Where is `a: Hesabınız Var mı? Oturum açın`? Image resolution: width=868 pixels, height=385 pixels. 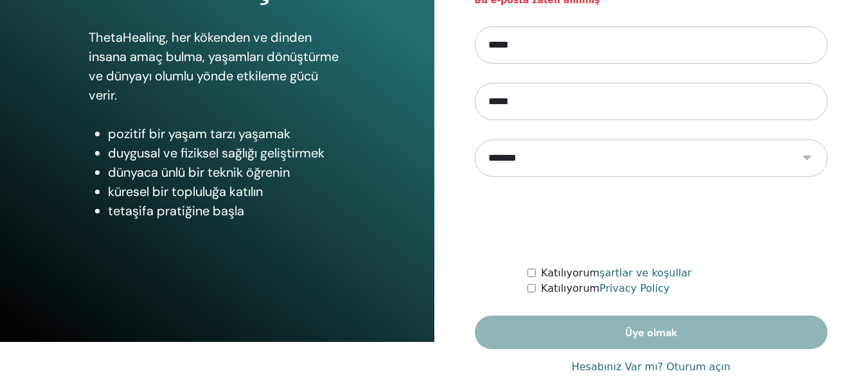 a: Hesabınız Var mı? Oturum açın is located at coordinates (650, 367).